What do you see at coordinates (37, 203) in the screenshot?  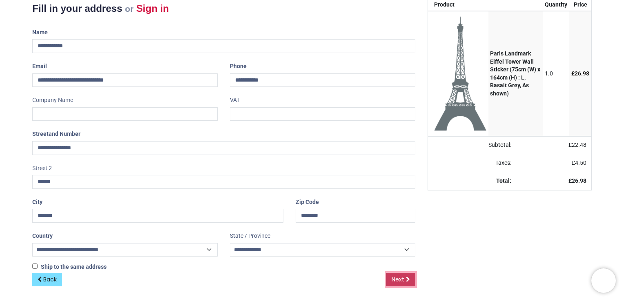 I see `label: City` at bounding box center [37, 203].